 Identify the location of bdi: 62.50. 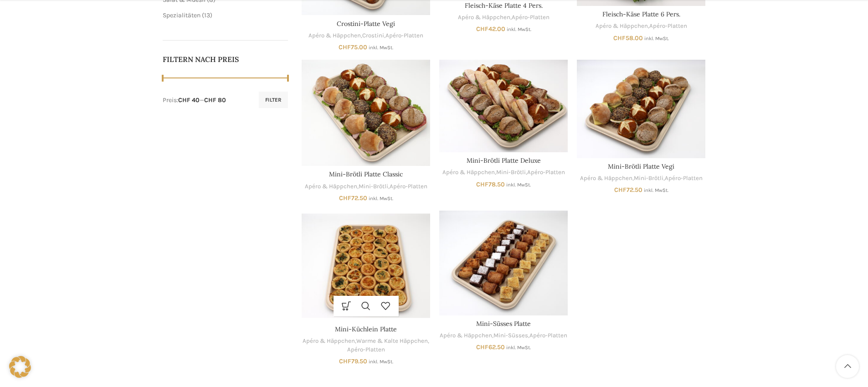
(491, 347).